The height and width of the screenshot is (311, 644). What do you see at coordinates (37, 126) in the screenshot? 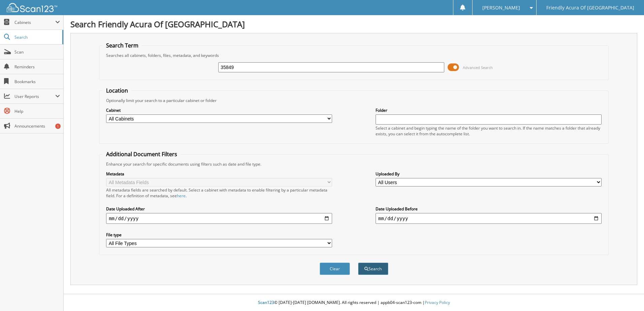
I see `span: Announcements` at bounding box center [37, 126].